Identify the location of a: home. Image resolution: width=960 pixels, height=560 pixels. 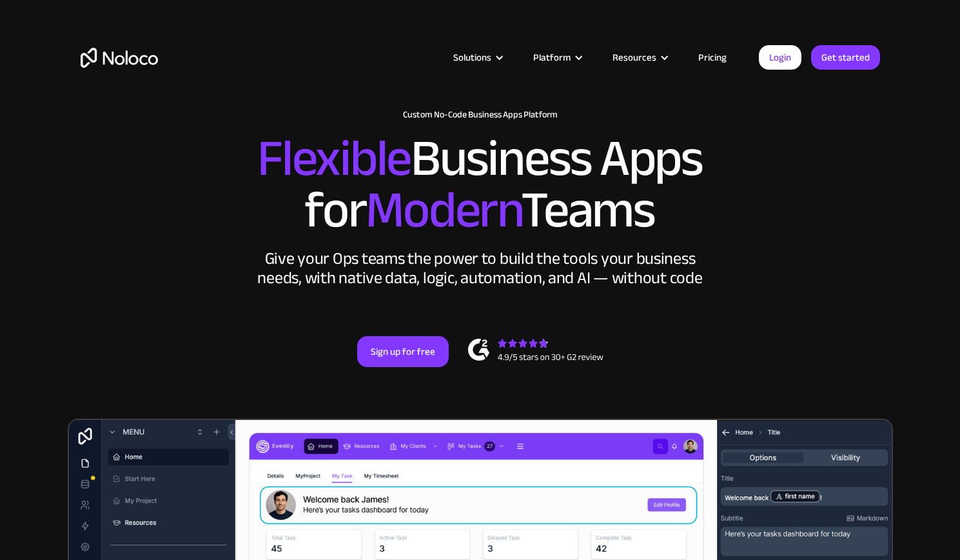
(119, 57).